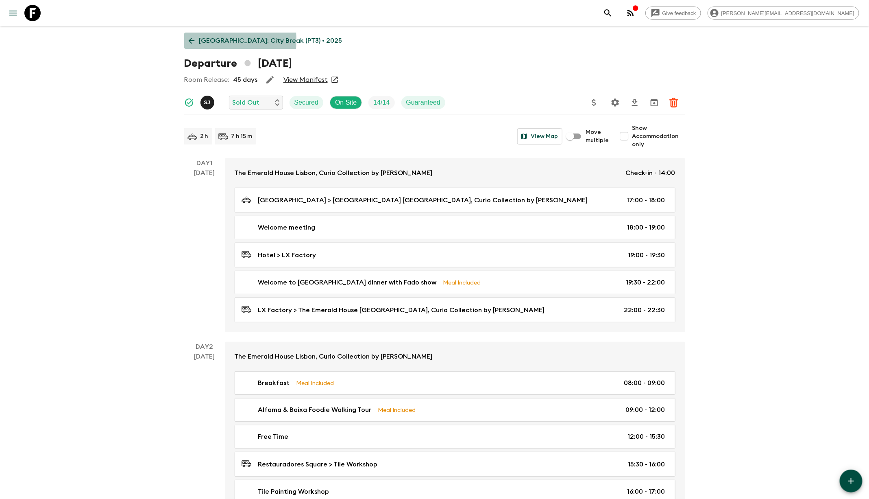 The image size is (869, 499). Describe the element at coordinates (208, 102) in the screenshot. I see `button: SJ` at that location.